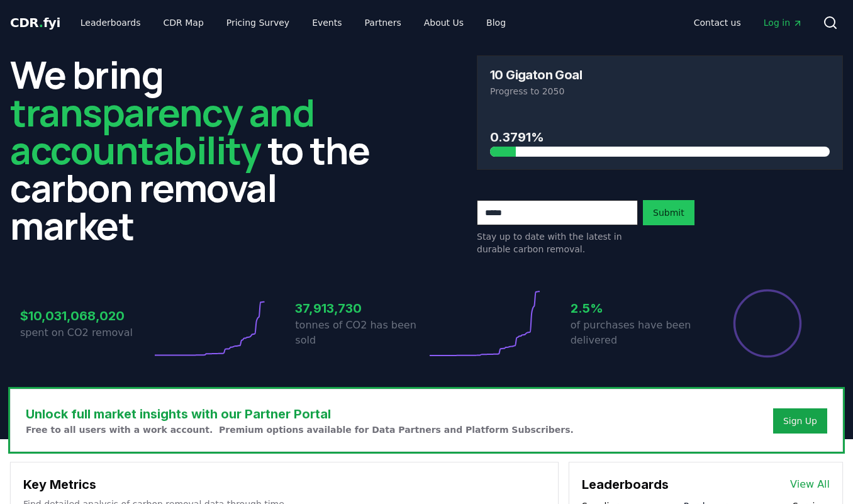  Describe the element at coordinates (285, 484) in the screenshot. I see `h3: Key Metrics` at that location.